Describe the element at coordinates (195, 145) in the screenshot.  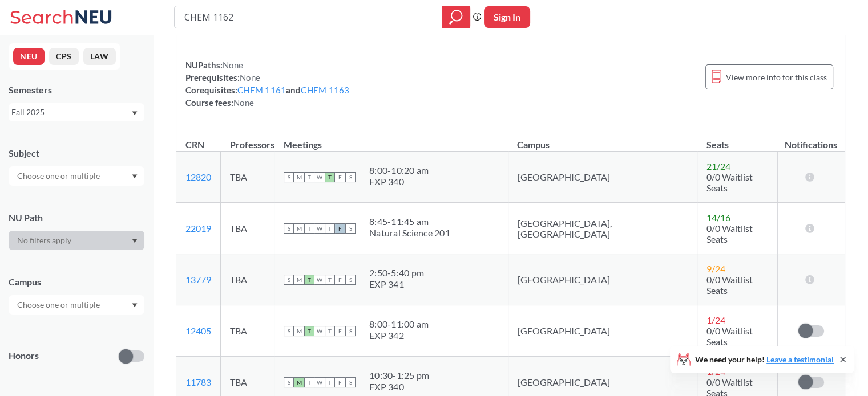
I see `div: CRN` at that location.